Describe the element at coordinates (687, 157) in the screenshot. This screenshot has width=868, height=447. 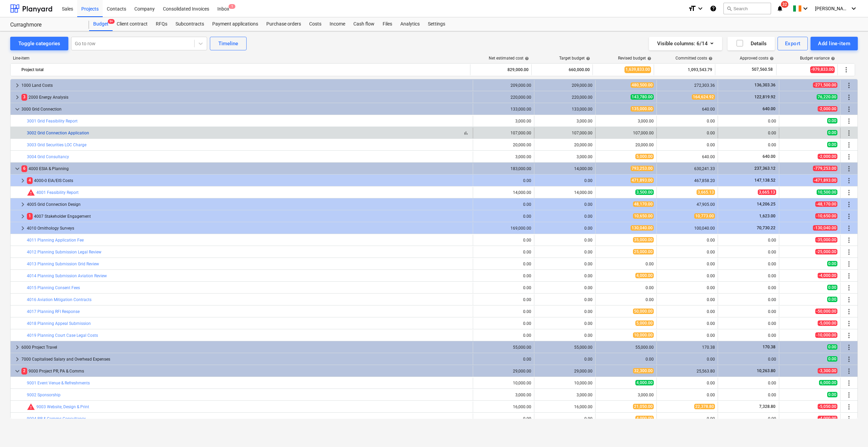
I see `div: 640.00` at that location.